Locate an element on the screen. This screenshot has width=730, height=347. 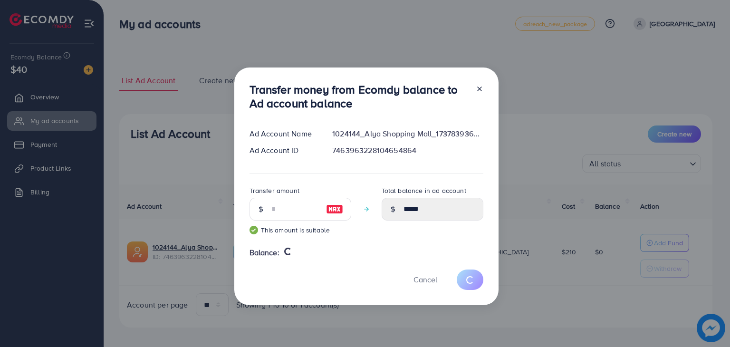
label: Total balance in ad account is located at coordinates (424, 191).